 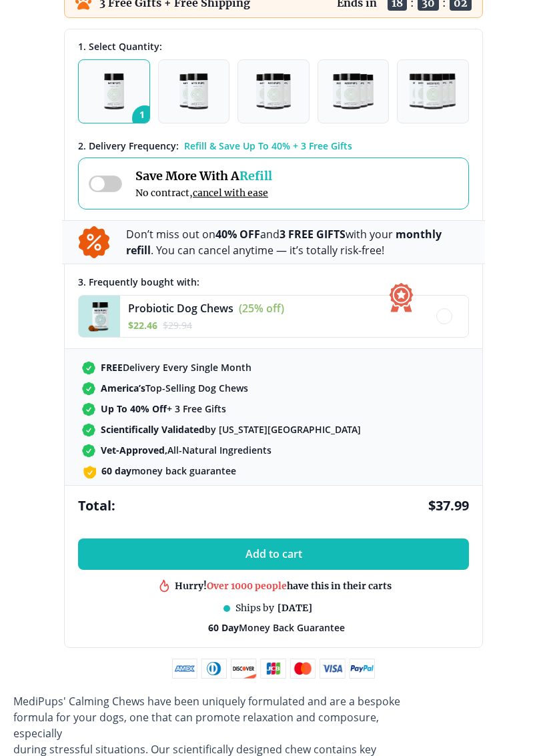 I want to click on strong: Scientifically Validated, so click(x=153, y=429).